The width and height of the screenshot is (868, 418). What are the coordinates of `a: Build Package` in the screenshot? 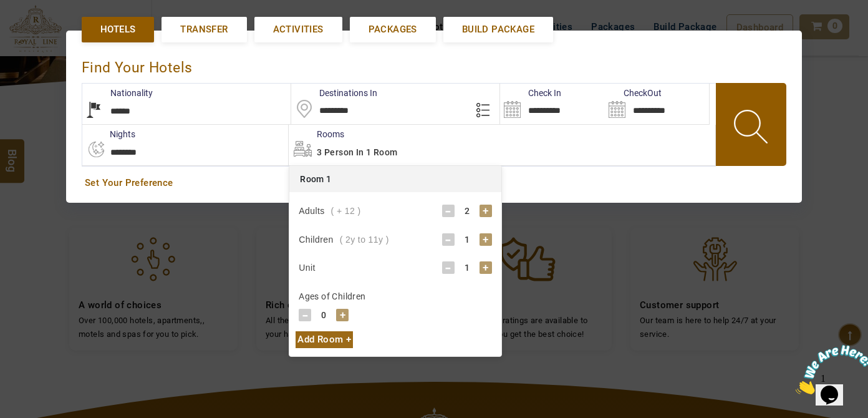 It's located at (498, 29).